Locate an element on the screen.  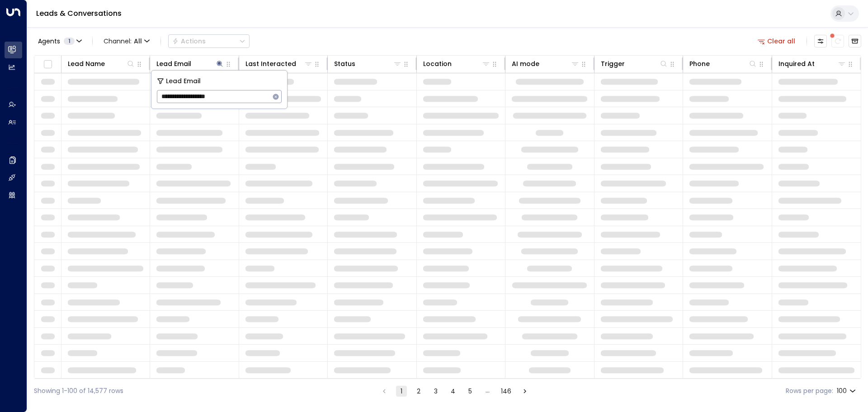
span: There are new threads available. Refresh the grid to view the latest updates. is located at coordinates (838, 41).